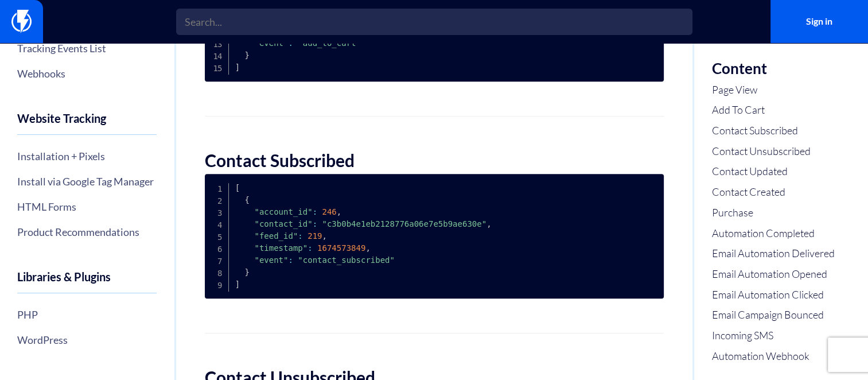 This screenshot has height=380, width=868. Describe the element at coordinates (87, 207) in the screenshot. I see `a: HTML Forms` at that location.